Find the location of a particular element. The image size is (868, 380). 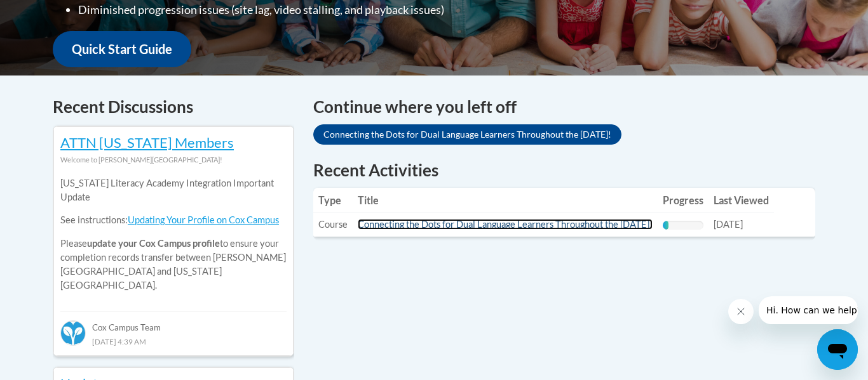

img: Cox Campus Team is located at coordinates (73, 333).